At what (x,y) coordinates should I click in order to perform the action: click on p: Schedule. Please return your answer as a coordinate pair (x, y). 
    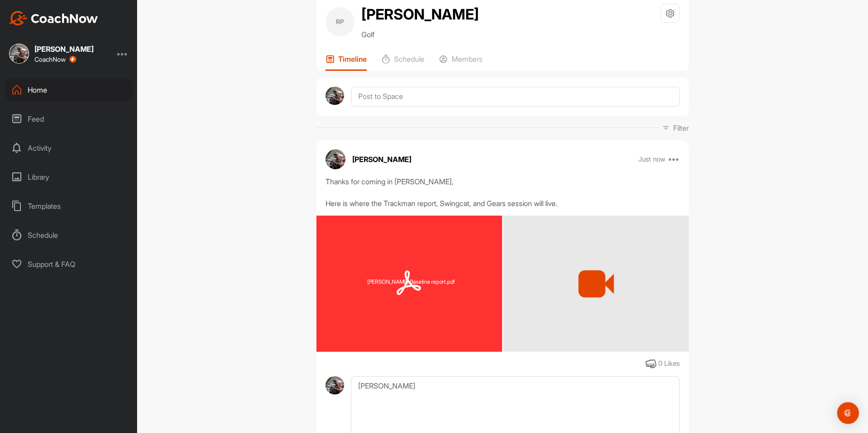
    Looking at the image, I should click on (409, 59).